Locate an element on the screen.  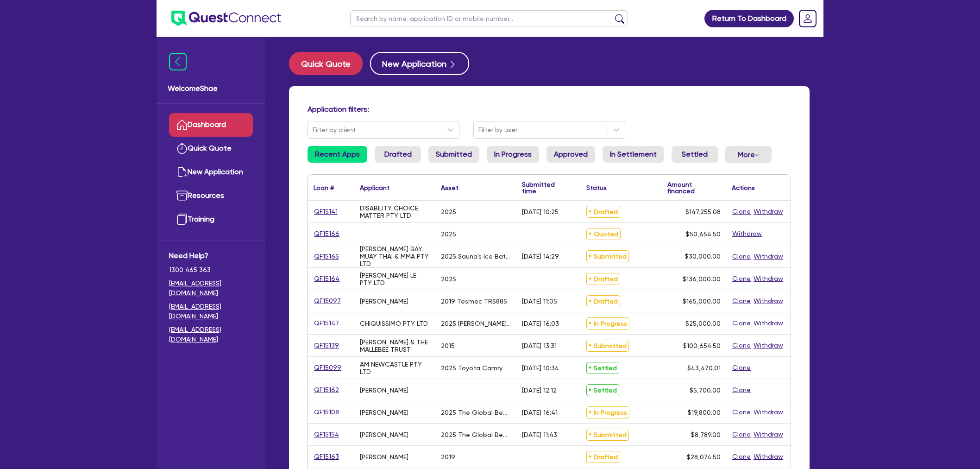
a: QF15141 is located at coordinates (326, 212).